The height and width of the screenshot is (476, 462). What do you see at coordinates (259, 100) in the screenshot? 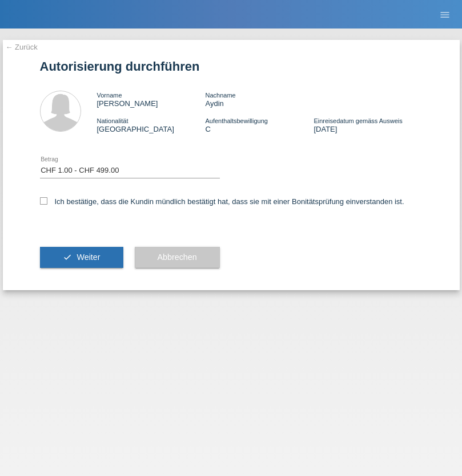
I see `div: Aydin` at bounding box center [259, 100].